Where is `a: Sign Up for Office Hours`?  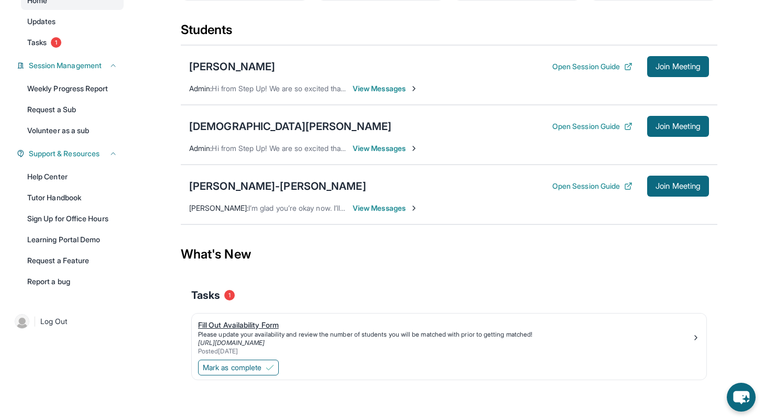
a: Sign Up for Office Hours is located at coordinates (72, 218).